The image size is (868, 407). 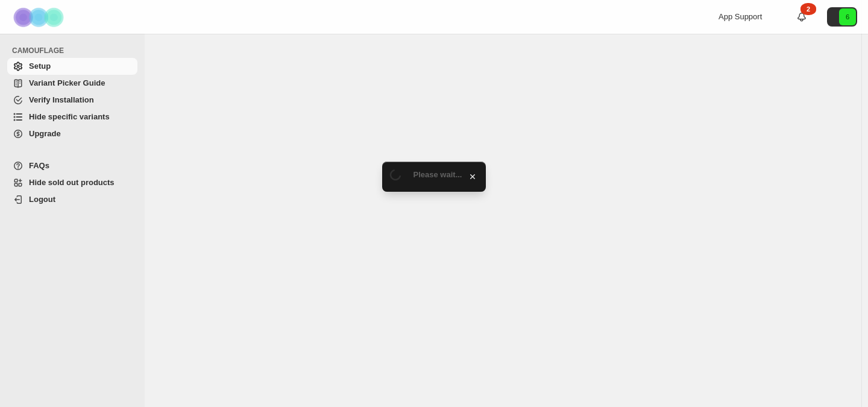 I want to click on a: Upgrade, so click(x=72, y=134).